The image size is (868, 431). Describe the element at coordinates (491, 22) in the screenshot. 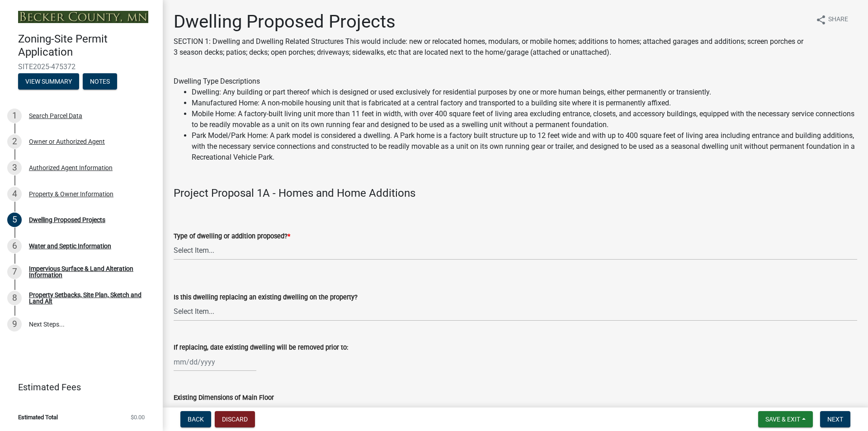

I see `h1: Dwelling Proposed Projects` at that location.